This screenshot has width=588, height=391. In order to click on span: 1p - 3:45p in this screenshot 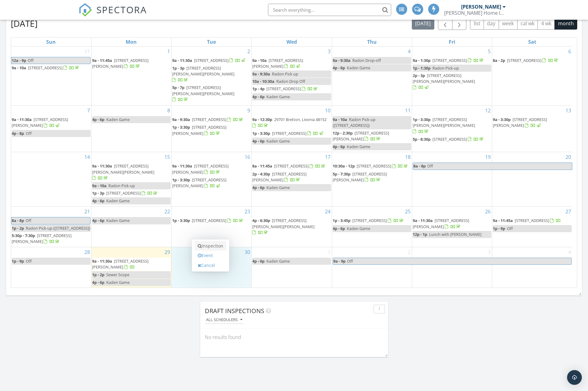, I will do `click(341, 220)`.